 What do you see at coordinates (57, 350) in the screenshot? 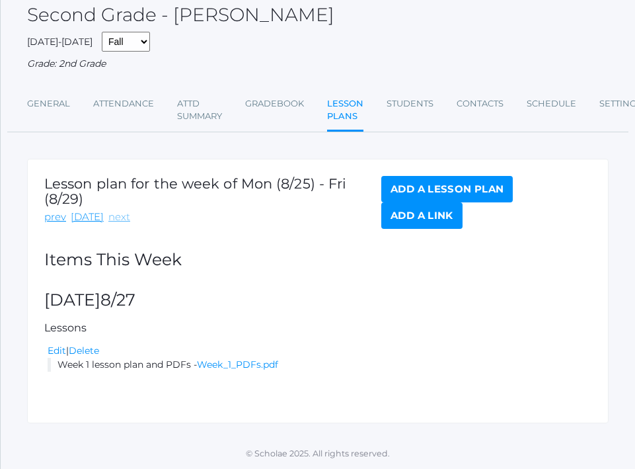
I see `a: Edit` at bounding box center [57, 350].